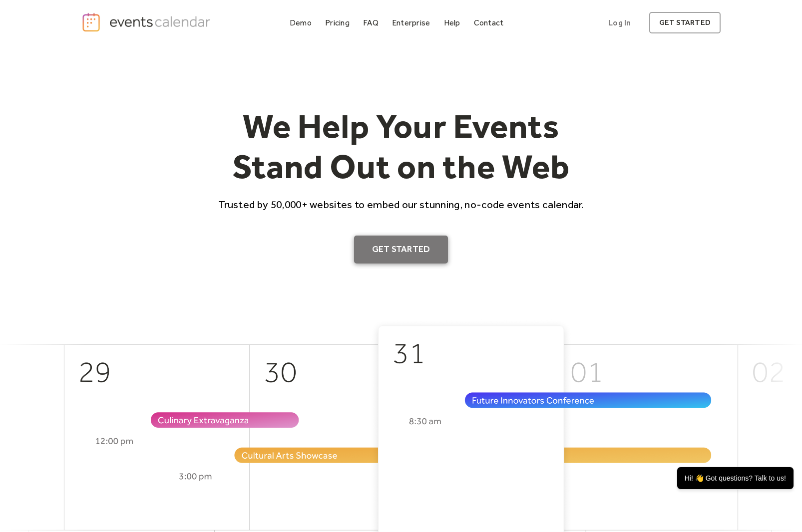  Describe the element at coordinates (685, 22) in the screenshot. I see `a: get started` at that location.